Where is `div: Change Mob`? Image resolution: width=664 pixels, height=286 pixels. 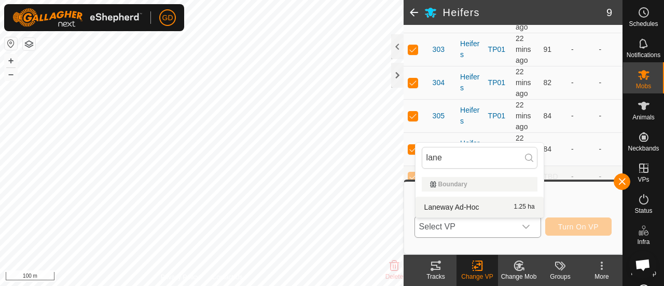
div: Change Mob is located at coordinates (519, 277).